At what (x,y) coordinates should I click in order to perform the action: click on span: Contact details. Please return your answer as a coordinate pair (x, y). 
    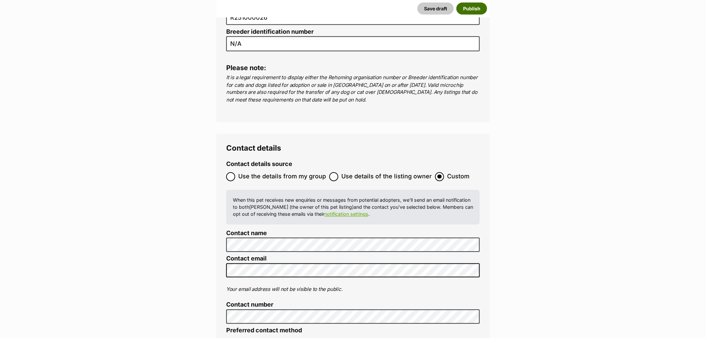
    Looking at the image, I should click on (254, 148).